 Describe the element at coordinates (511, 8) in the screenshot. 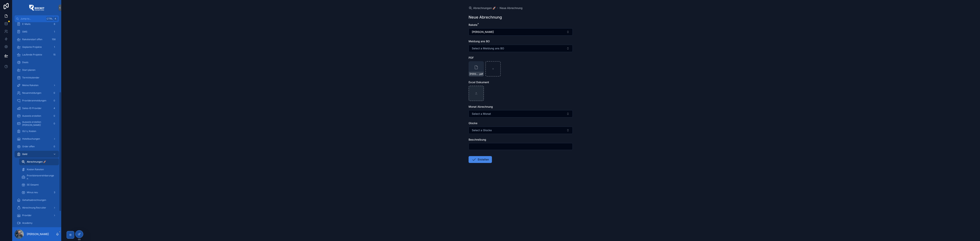

I see `a: Neue Abrechnung` at that location.